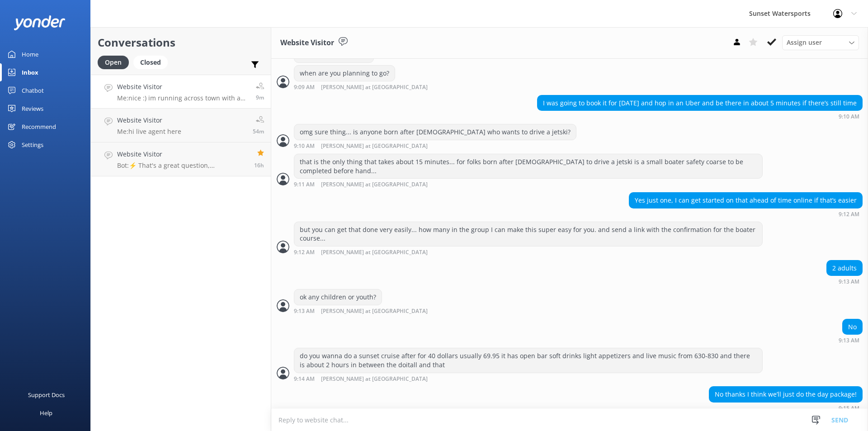 This screenshot has height=431, width=868. What do you see at coordinates (304, 379) in the screenshot?
I see `strong: 9:14 AM` at bounding box center [304, 379].